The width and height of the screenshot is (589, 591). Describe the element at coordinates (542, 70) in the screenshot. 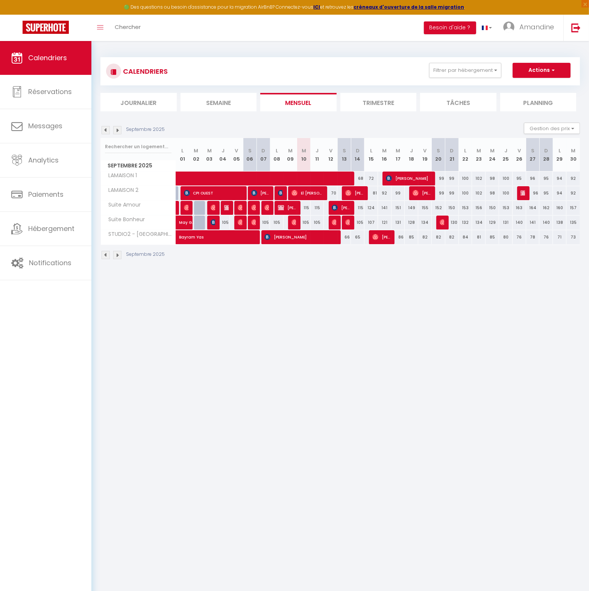

I see `button: Actions` at that location.